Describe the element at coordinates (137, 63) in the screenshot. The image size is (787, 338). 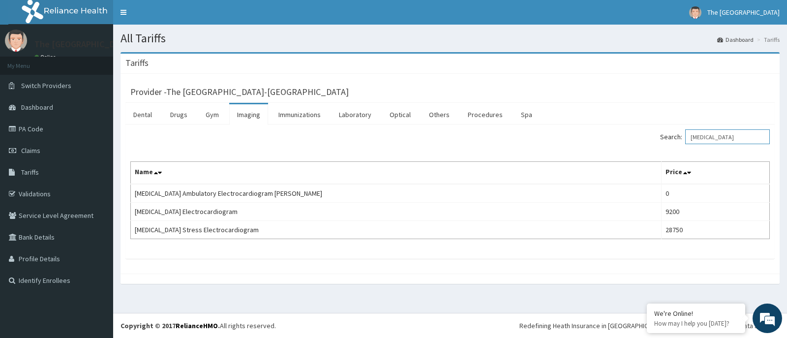
I see `h3: Tariffs` at that location.